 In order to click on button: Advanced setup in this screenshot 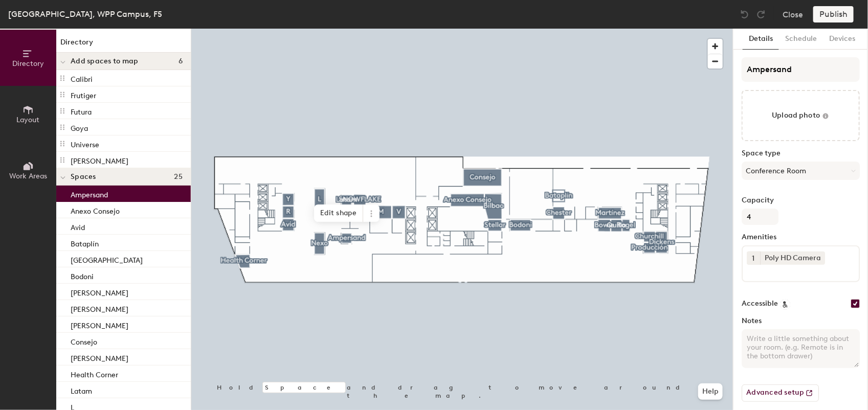, I will do `click(780, 393)`.